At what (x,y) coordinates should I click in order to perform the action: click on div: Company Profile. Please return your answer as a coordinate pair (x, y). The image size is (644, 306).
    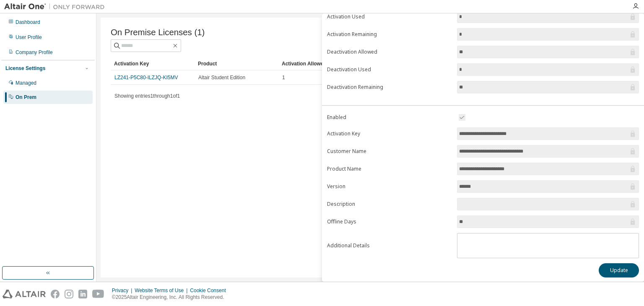
    Looking at the image, I should click on (34, 52).